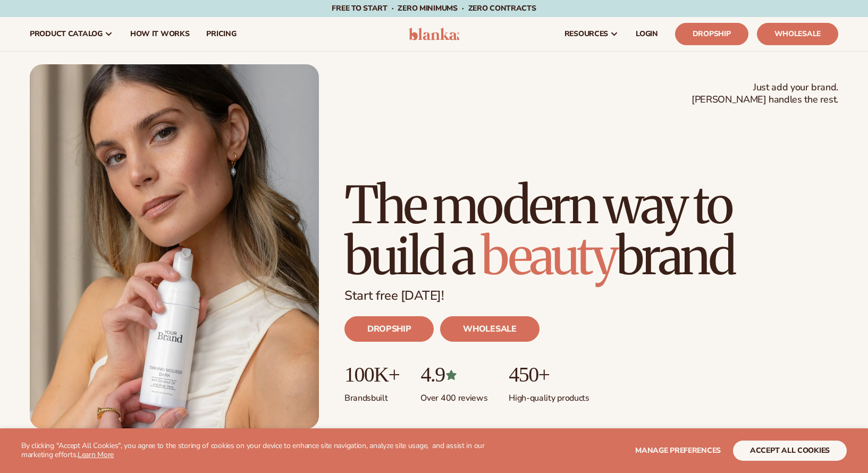  I want to click on span: How It Works, so click(160, 34).